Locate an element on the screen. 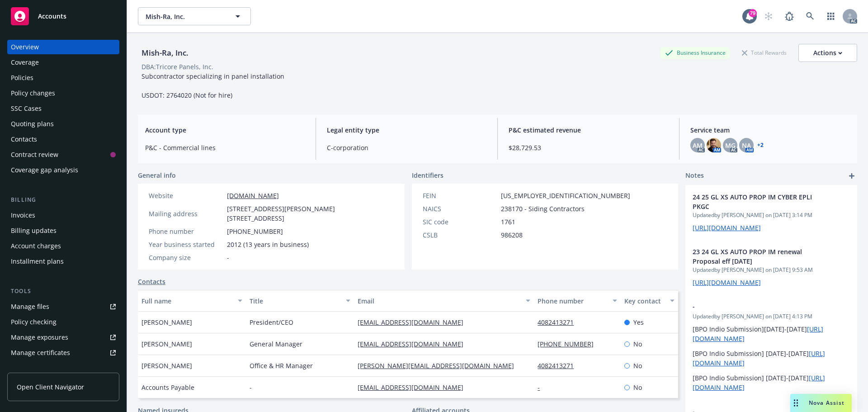  div: Contract review is located at coordinates (34, 155).